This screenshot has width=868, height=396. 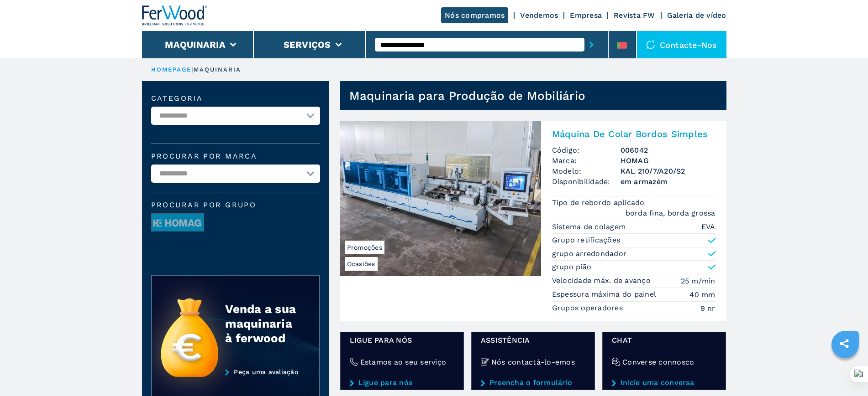 I want to click on h1: Maquinaria para Produção de Mobiliário, so click(x=468, y=96).